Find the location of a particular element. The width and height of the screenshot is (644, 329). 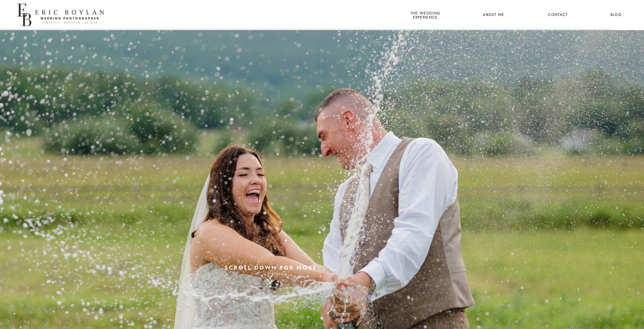

nav: Contact is located at coordinates (558, 15).